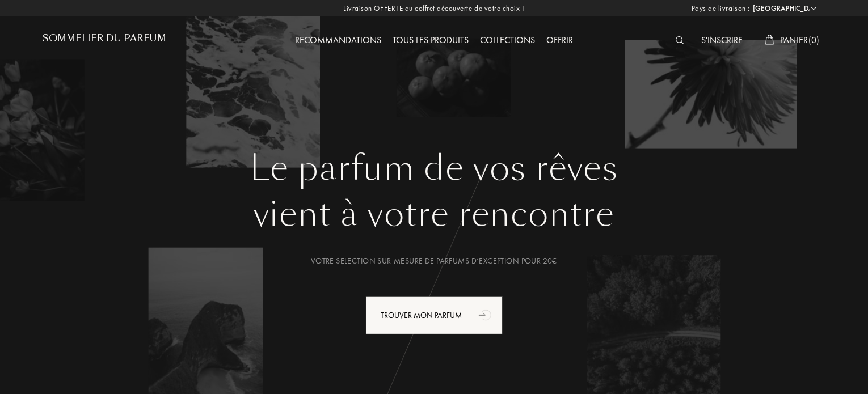  I want to click on div: Trouver mon parfum, so click(434, 316).